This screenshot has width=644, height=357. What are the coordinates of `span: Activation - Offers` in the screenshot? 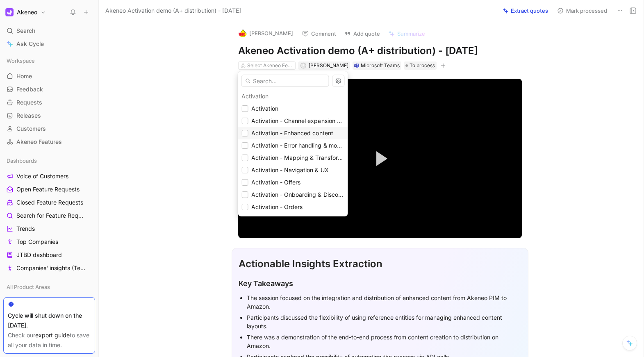 It's located at (276, 182).